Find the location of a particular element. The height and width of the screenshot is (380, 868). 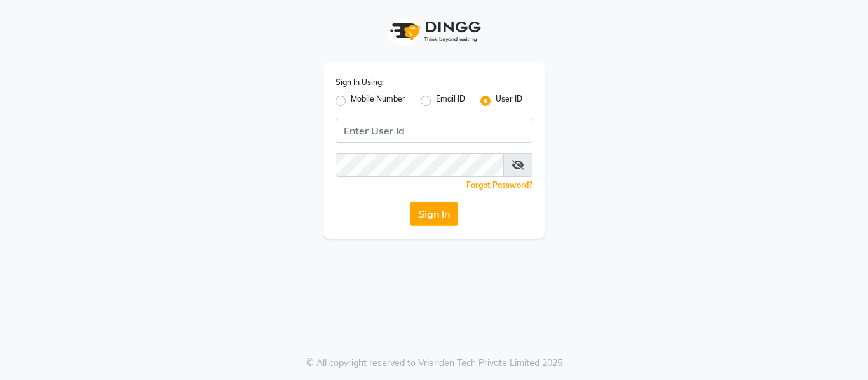

label: Email ID is located at coordinates (451, 101).